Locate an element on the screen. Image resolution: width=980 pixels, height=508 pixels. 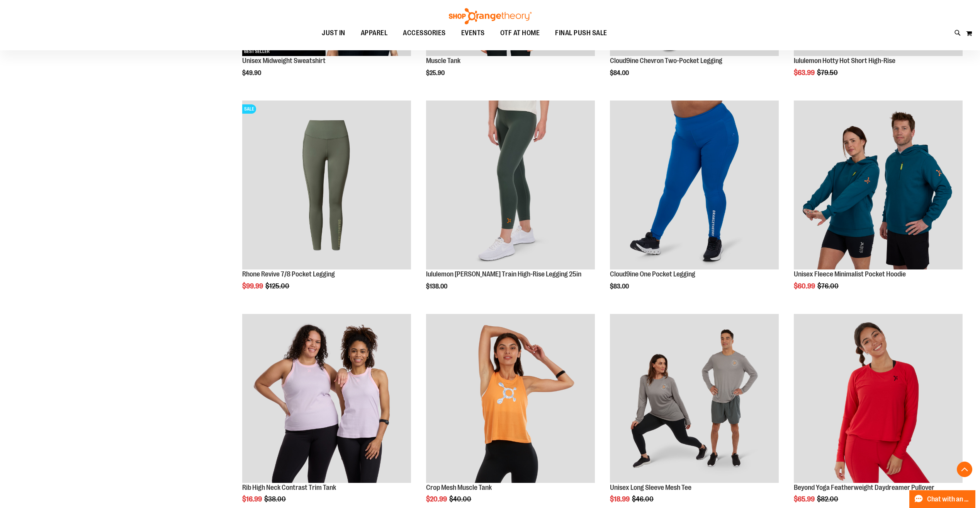
span: $76.00 is located at coordinates (829, 286).